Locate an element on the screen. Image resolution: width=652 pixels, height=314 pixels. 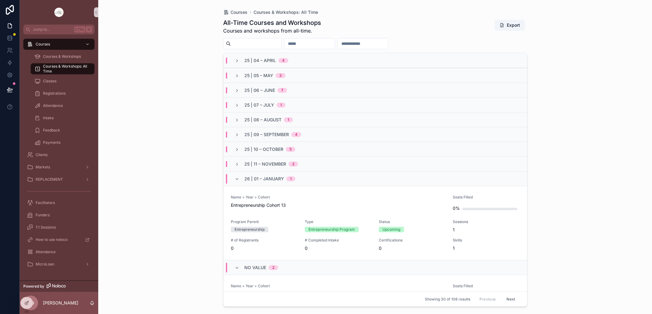
span: Clients is located at coordinates (41, 155).